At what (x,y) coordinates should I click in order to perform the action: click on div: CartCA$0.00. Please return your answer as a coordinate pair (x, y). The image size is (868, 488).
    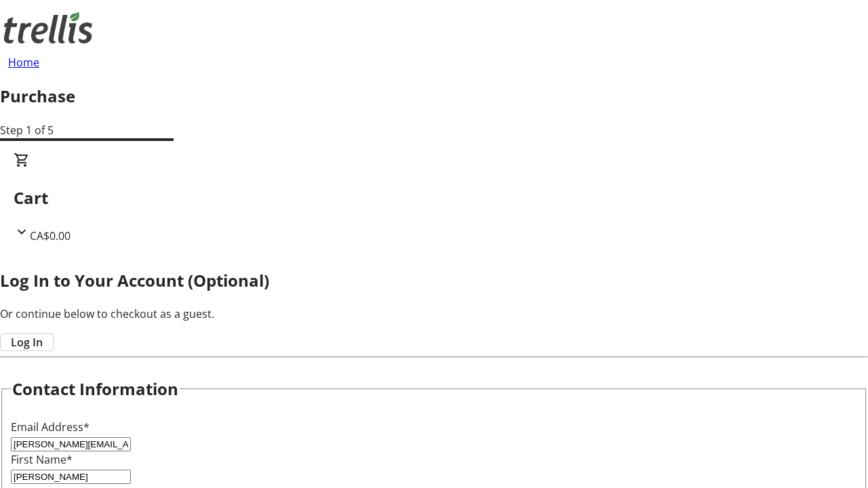
    Looking at the image, I should click on (434, 198).